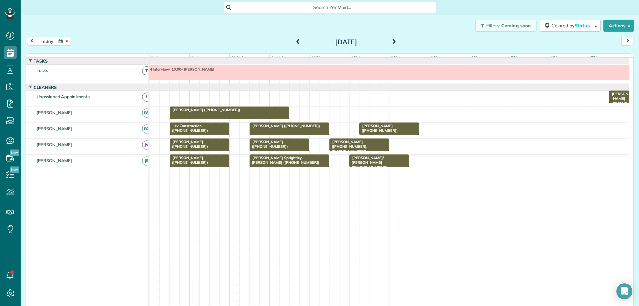  Describe the element at coordinates (155, 58) in the screenshot. I see `span: 8am` at that location.